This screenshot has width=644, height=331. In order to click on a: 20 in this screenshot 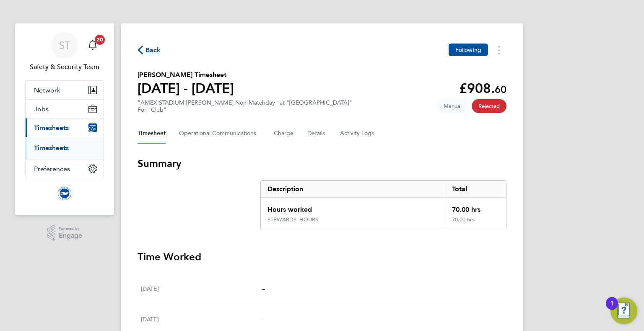, I will do `click(93, 45)`.